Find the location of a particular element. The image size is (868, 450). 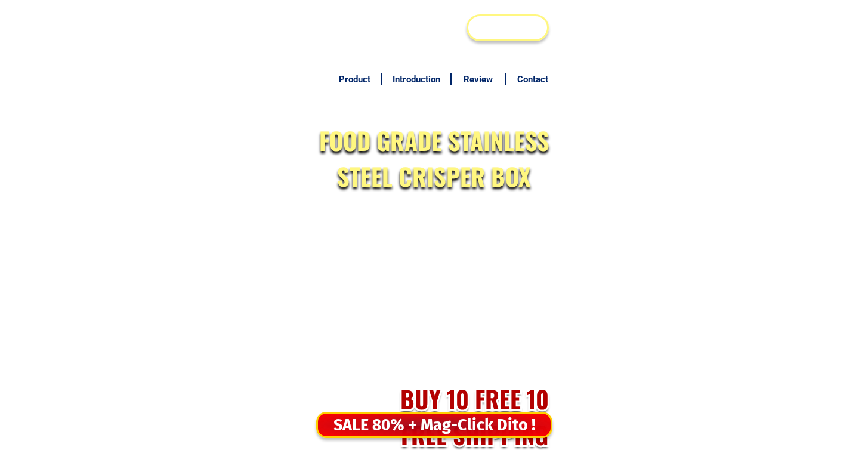

h6: Product is located at coordinates (354, 80).